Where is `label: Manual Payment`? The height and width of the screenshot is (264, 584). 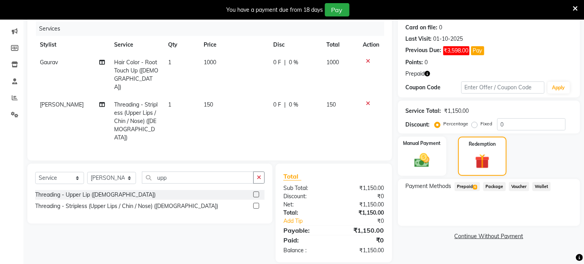
label: Manual Payment is located at coordinates (422, 143).